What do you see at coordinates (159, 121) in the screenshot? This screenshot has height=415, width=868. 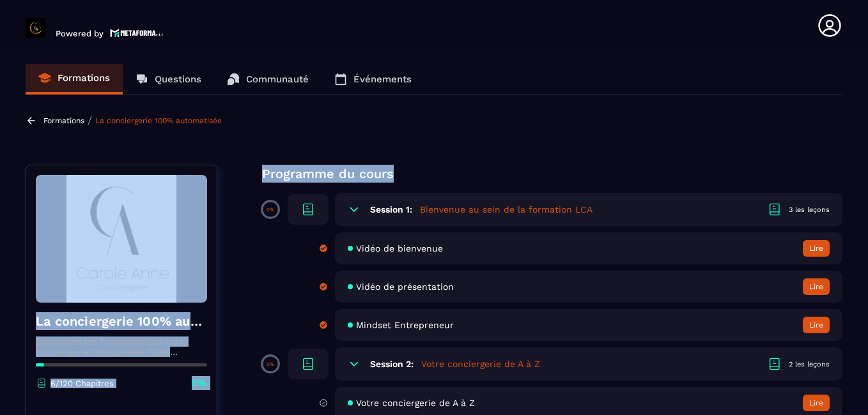 I see `a: La conciergerie 100% automatisée` at bounding box center [159, 121].